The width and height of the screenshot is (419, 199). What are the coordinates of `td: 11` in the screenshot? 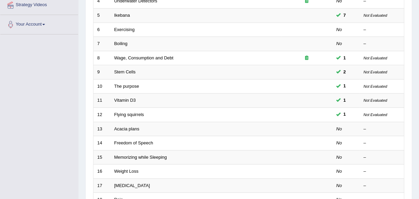 It's located at (102, 101).